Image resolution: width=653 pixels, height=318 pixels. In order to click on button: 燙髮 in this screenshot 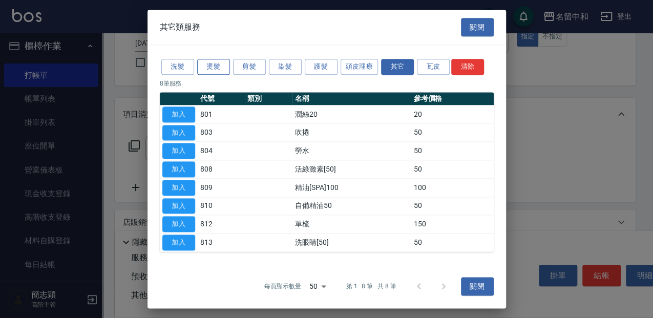, I will do `click(214, 67)`.